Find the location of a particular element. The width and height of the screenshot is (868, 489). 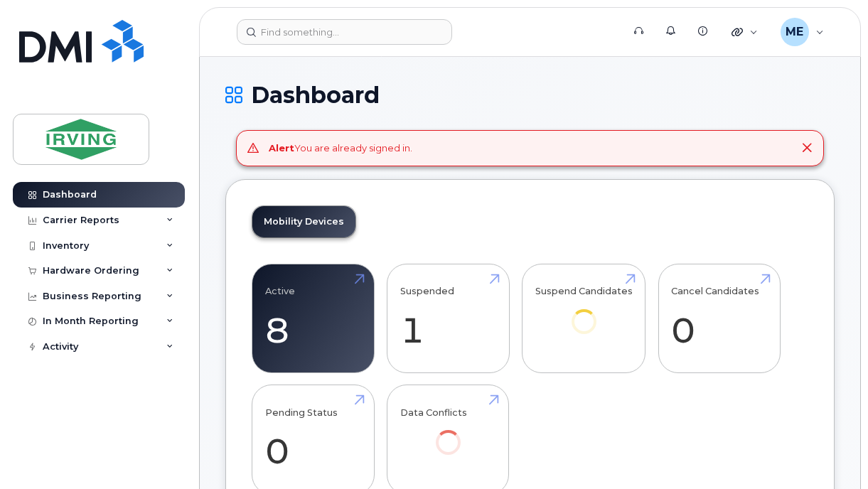

a: Suspended 1 is located at coordinates (448, 318).